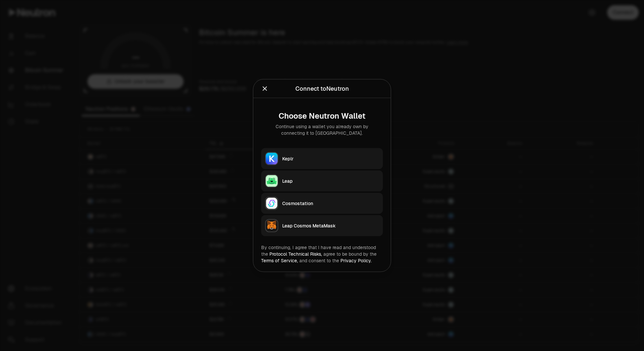 The width and height of the screenshot is (644, 351). I want to click on a: Terms of Service,, so click(280, 261).